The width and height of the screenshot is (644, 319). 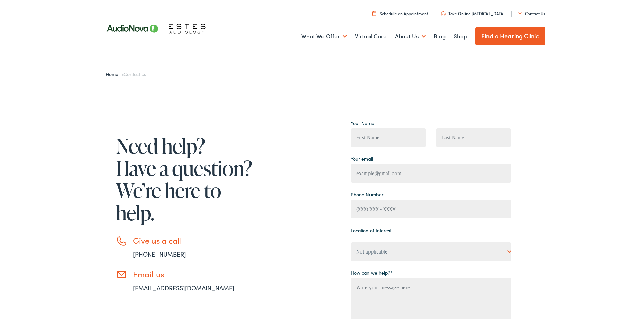 I want to click on label: Your Name, so click(x=363, y=123).